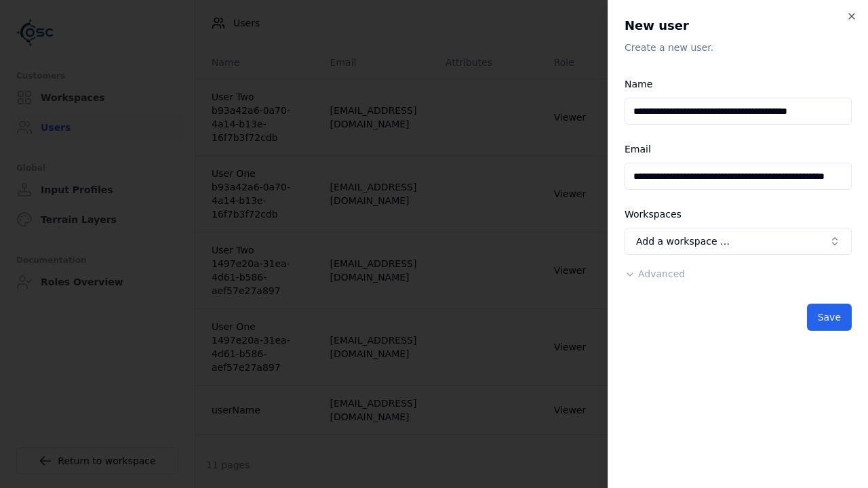 Image resolution: width=868 pixels, height=488 pixels. What do you see at coordinates (661, 274) in the screenshot?
I see `span: Advanced` at bounding box center [661, 274].